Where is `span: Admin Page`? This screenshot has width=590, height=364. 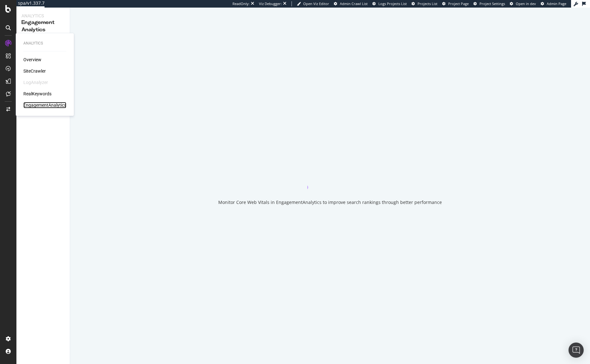
span: Admin Page is located at coordinates (557, 3).